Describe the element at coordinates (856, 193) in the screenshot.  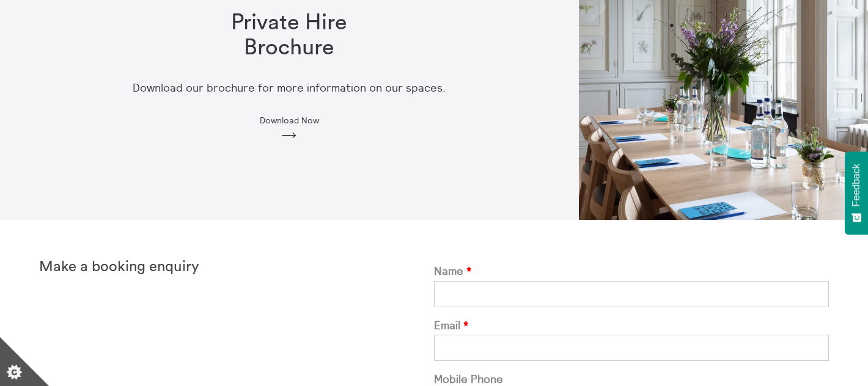
I see `button: Feedback - Show survey` at that location.